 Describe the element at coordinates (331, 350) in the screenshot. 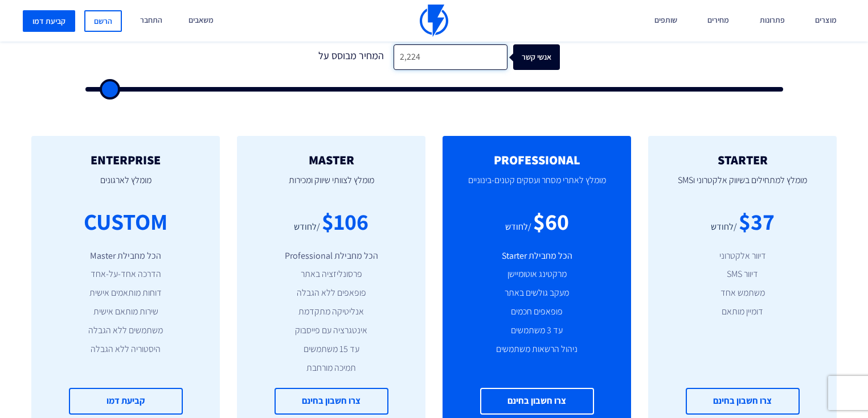

I see `li: עד 15 משתמשים` at that location.